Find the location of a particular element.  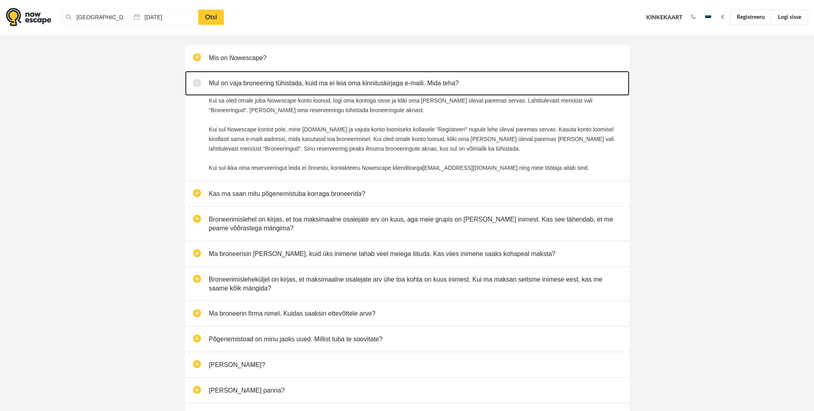

img: logo is located at coordinates (28, 17).